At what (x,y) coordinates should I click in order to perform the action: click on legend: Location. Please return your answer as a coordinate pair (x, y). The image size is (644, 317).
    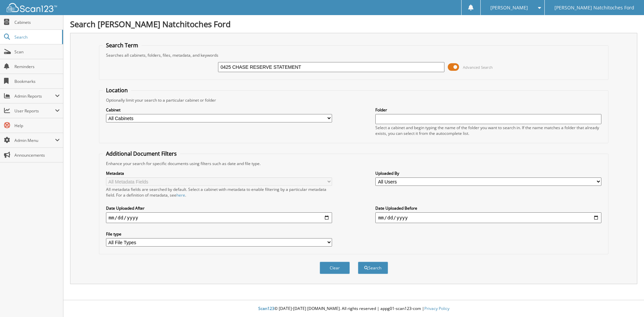
    Looking at the image, I should click on (117, 90).